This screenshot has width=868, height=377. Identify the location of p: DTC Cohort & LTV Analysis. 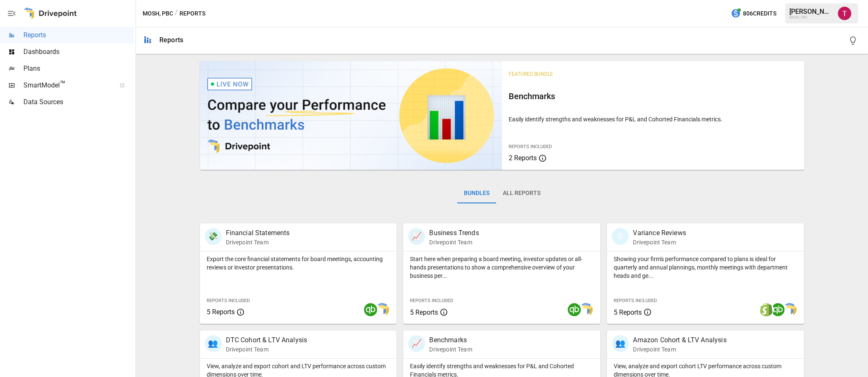
(266, 340).